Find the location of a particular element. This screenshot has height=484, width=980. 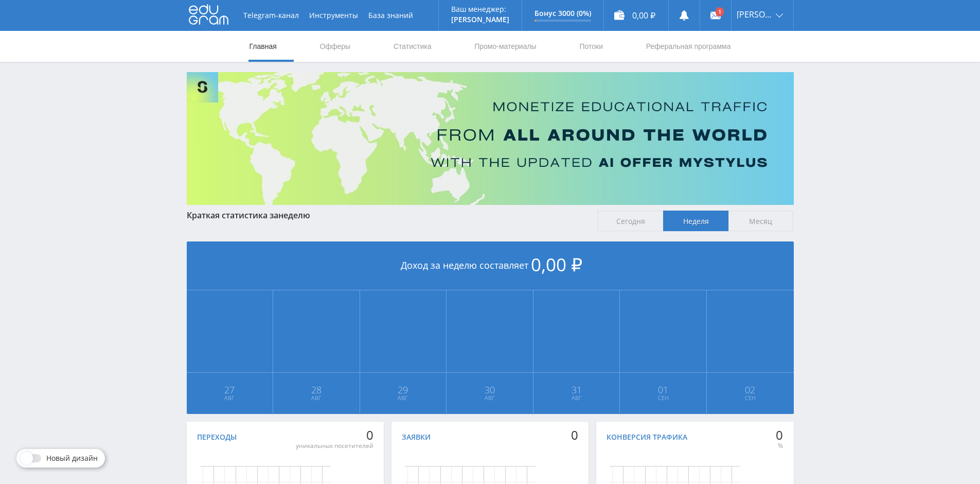

span: 28 is located at coordinates (316, 389).